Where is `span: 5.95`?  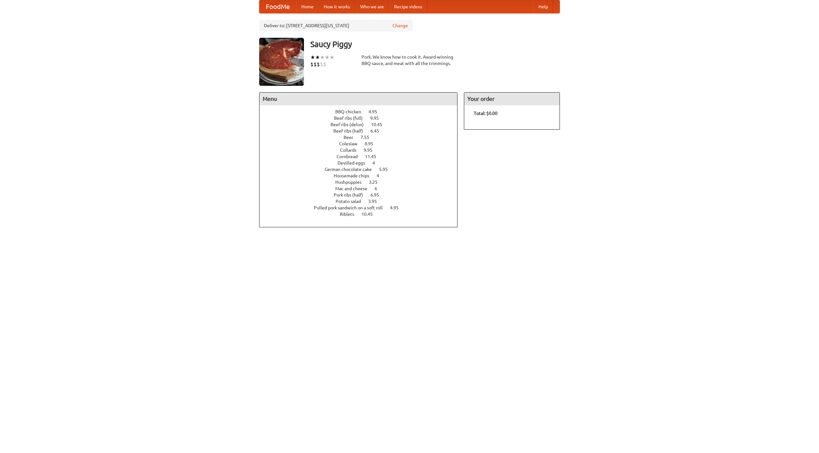
span: 5.95 is located at coordinates (387, 169).